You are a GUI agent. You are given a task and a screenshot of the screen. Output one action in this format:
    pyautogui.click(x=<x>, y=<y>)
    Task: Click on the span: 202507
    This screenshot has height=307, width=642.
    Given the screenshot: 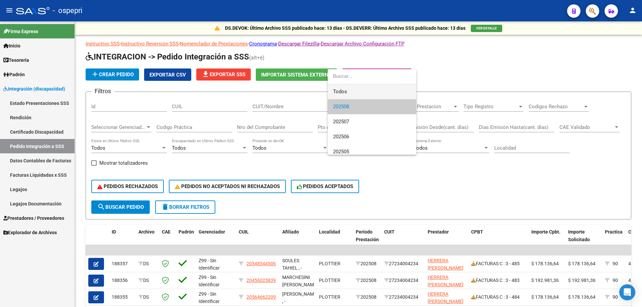 What is the action you would take?
    pyautogui.click(x=341, y=122)
    